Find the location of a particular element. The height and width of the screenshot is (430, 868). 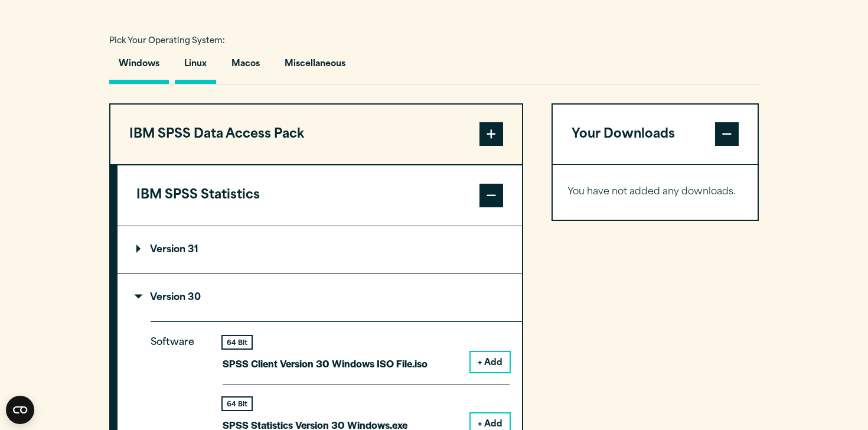

summary: Version 30 is located at coordinates (319, 298).